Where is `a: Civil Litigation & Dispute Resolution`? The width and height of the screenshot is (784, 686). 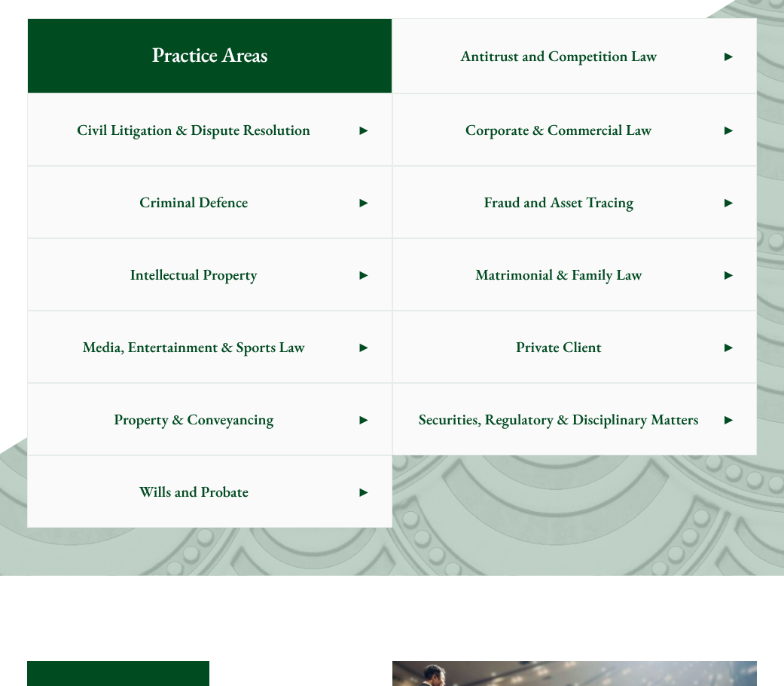 a: Civil Litigation & Dispute Resolution is located at coordinates (210, 129).